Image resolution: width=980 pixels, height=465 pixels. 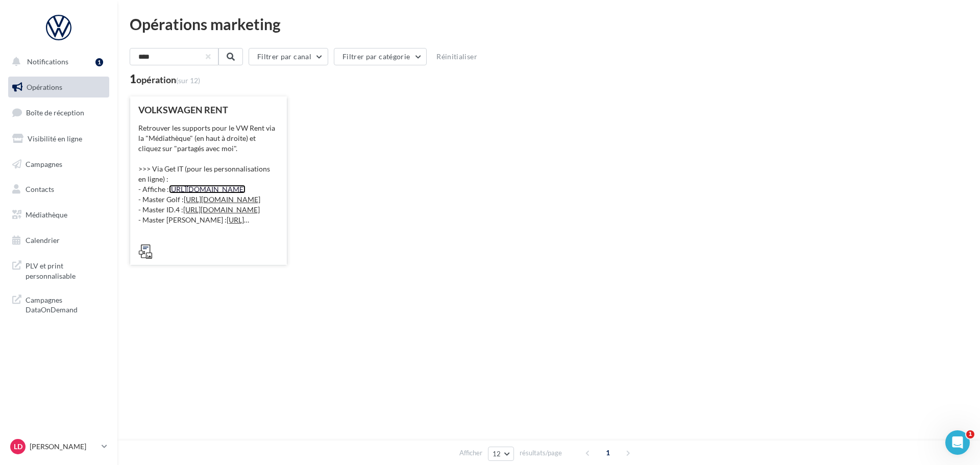 What do you see at coordinates (44, 163) in the screenshot?
I see `span: Campagnes` at bounding box center [44, 163].